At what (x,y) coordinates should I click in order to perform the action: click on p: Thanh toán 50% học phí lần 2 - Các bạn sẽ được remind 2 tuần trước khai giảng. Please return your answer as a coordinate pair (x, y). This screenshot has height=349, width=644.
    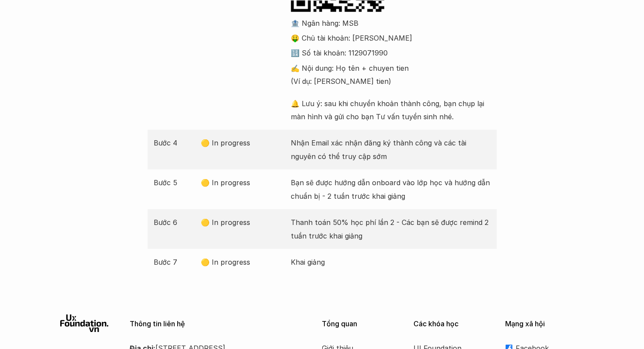
    Looking at the image, I should click on (390, 228).